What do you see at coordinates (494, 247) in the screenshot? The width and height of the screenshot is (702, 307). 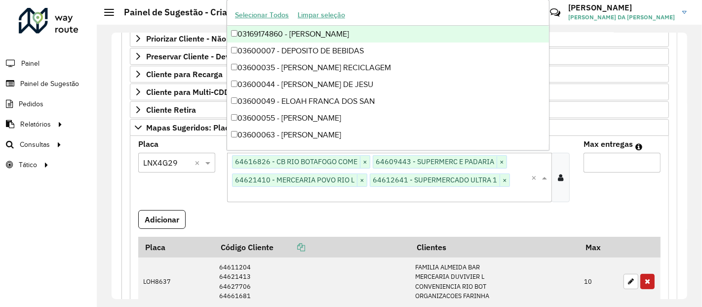 I see `th: Clientes` at bounding box center [494, 247].